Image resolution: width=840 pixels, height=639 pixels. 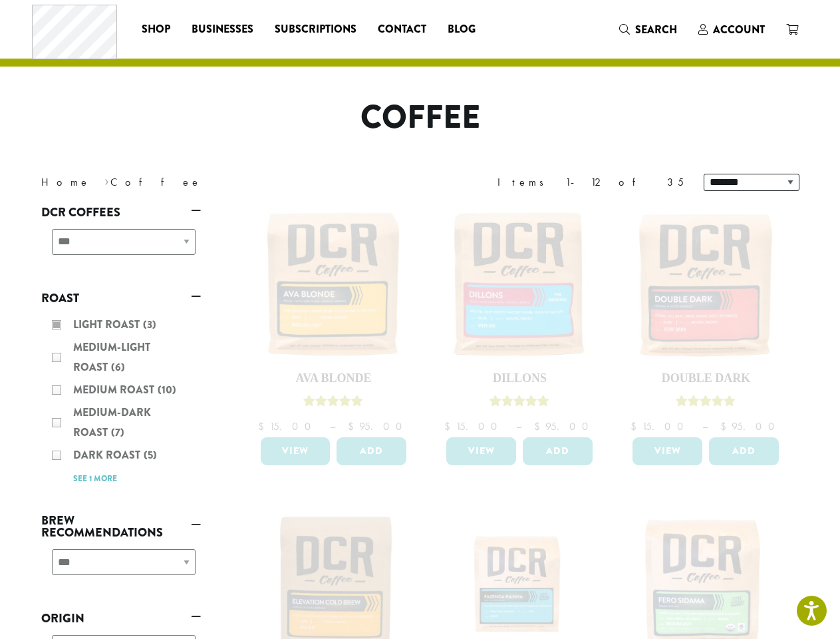 I want to click on a: Home, so click(x=66, y=181).